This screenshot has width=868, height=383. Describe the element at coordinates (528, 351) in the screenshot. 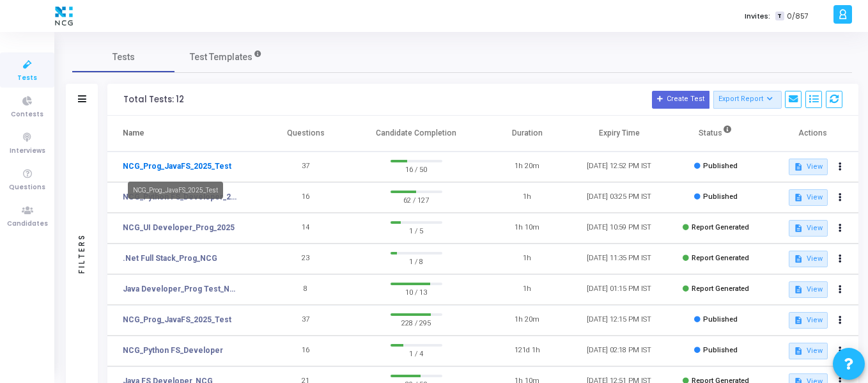

I see `td: 121d 1h` at that location.